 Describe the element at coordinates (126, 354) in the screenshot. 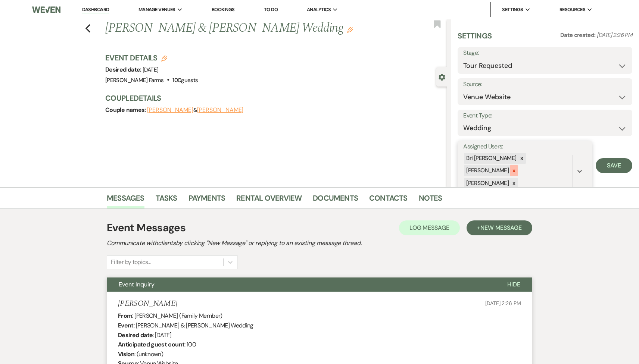

I see `b: Vision` at that location.